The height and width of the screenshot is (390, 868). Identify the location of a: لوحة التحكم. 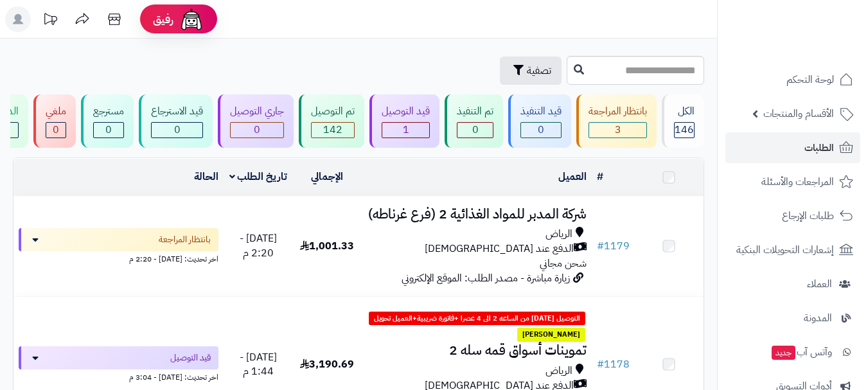
(793, 80).